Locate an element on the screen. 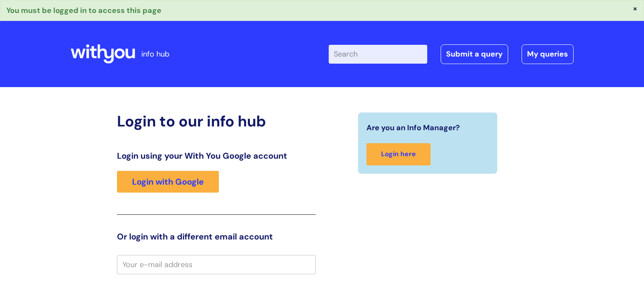  span: Are you an Info Manager? is located at coordinates (413, 128).